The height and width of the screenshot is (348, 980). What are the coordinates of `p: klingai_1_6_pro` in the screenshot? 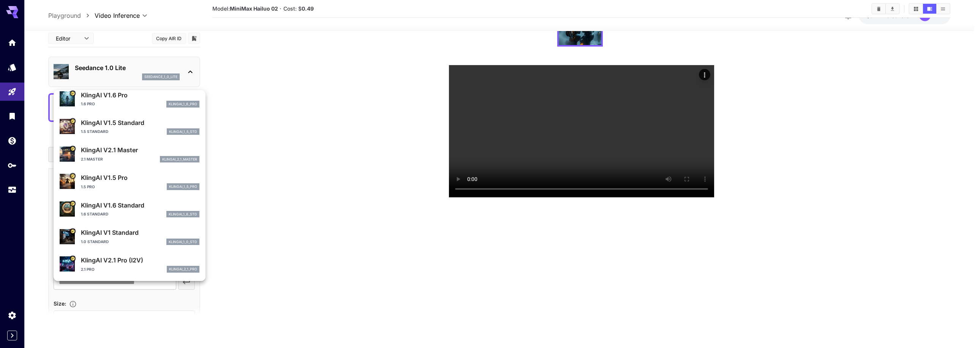 It's located at (183, 104).